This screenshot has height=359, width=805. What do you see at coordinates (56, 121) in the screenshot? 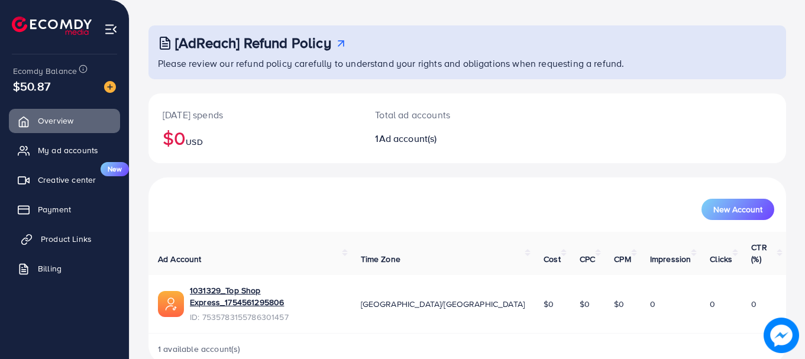
I see `span: Overview` at bounding box center [56, 121].